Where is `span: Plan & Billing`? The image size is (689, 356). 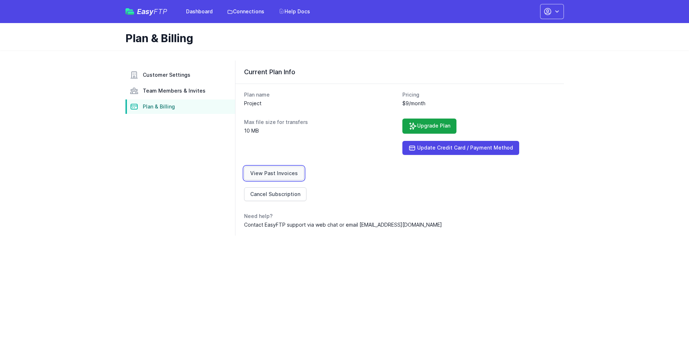
span: Plan & Billing is located at coordinates (159, 107).